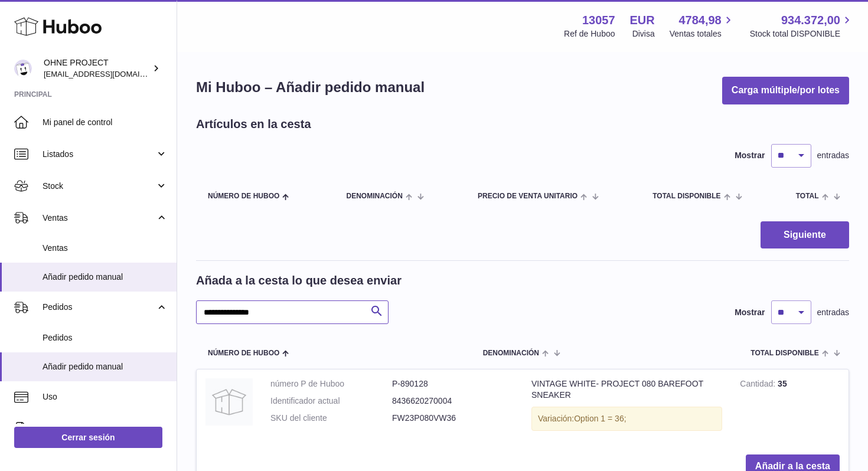 The image size is (868, 471). I want to click on div: Ref de Huboo, so click(589, 34).